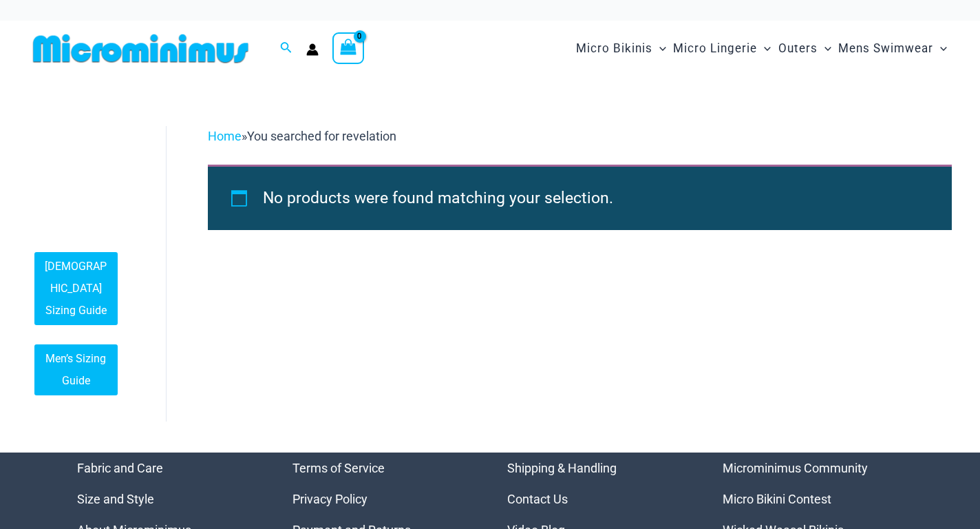 The width and height of the screenshot is (980, 529). Describe the element at coordinates (886, 48) in the screenshot. I see `span: Mens Swimwear` at that location.